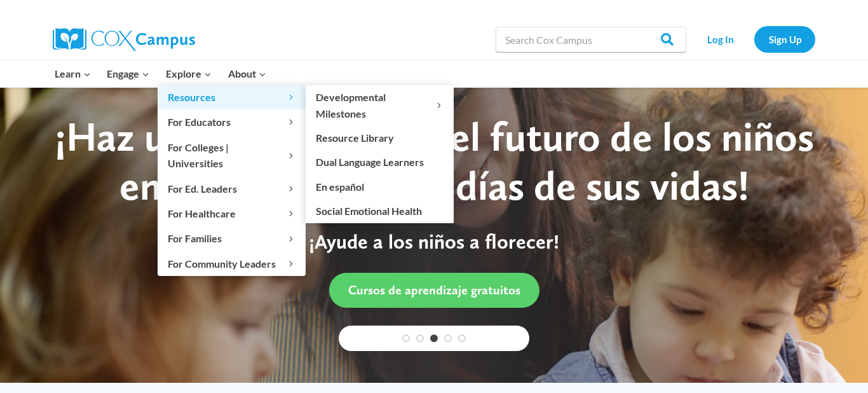  Describe the element at coordinates (72, 73) in the screenshot. I see `button: Child menu of Learn` at that location.